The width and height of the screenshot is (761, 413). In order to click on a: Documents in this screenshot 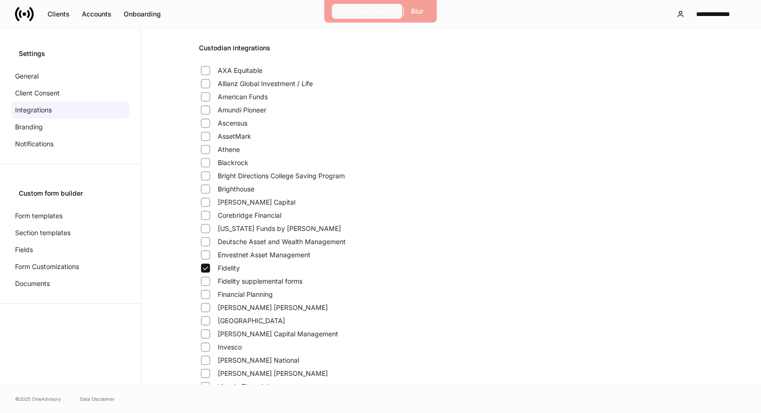, I will do `click(70, 284)`.